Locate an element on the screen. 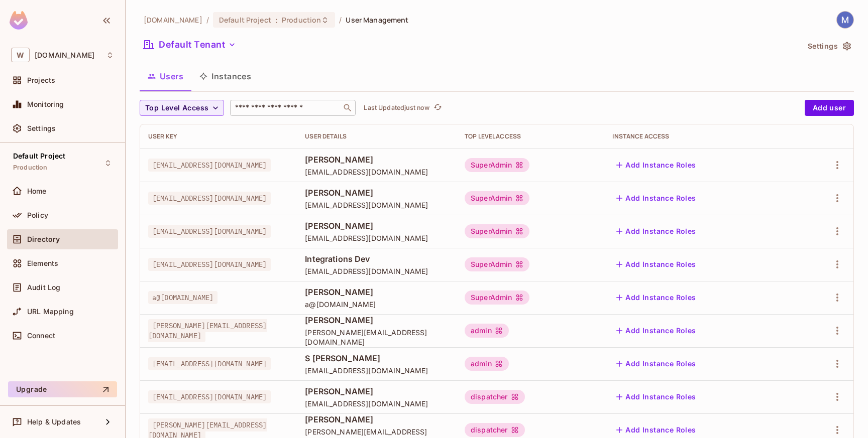 The width and height of the screenshot is (868, 438). span: Audit Log is located at coordinates (44, 287).